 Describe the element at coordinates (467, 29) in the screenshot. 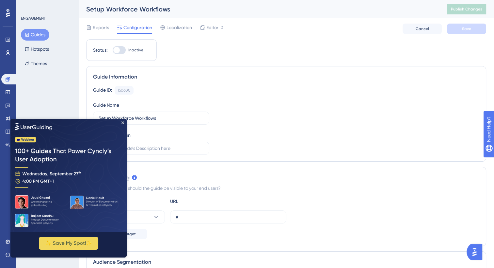

I see `button: Save` at that location.